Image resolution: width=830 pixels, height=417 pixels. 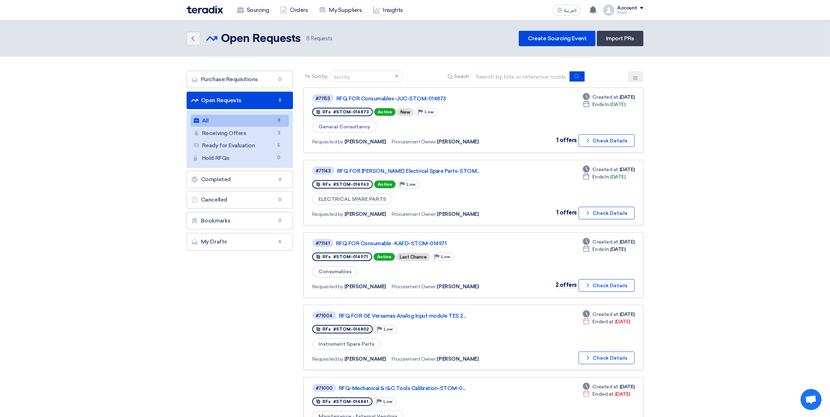 What do you see at coordinates (620, 38) in the screenshot?
I see `a: Import PRs` at bounding box center [620, 38].